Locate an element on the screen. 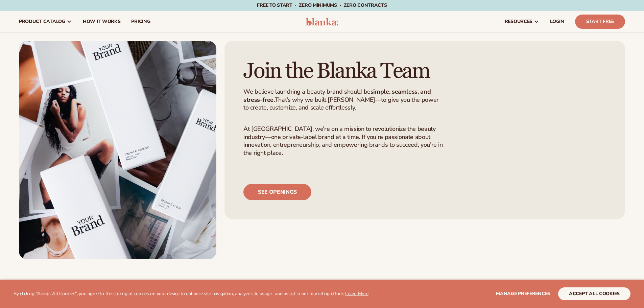 Image resolution: width=644 pixels, height=308 pixels. a: Start Free is located at coordinates (600, 21).